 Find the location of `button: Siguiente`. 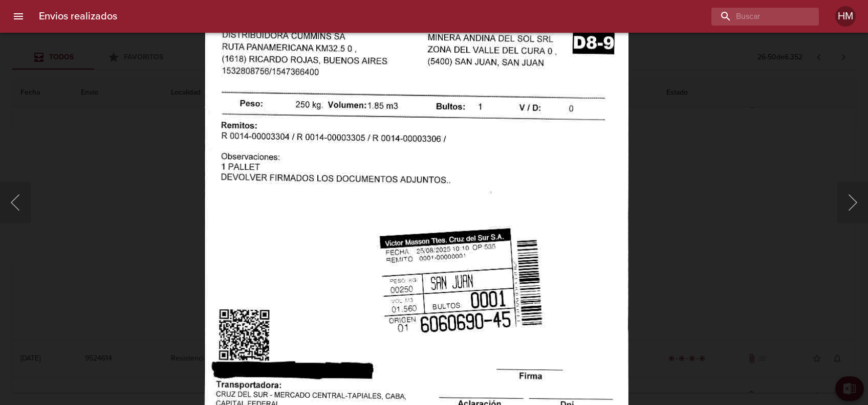

button: Siguiente is located at coordinates (853, 203).